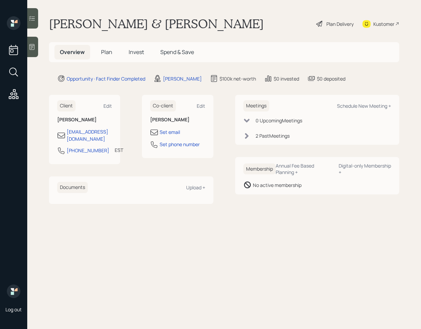 This screenshot has width=421, height=329. Describe the element at coordinates (106, 79) in the screenshot. I see `div: Opportunity · Fact Finder Completed` at that location.